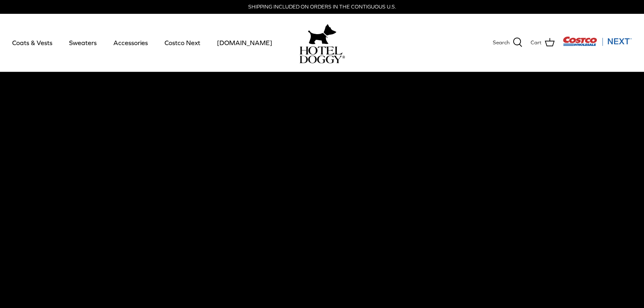  What do you see at coordinates (322, 55) in the screenshot?
I see `img: hoteldoggycom` at bounding box center [322, 55].